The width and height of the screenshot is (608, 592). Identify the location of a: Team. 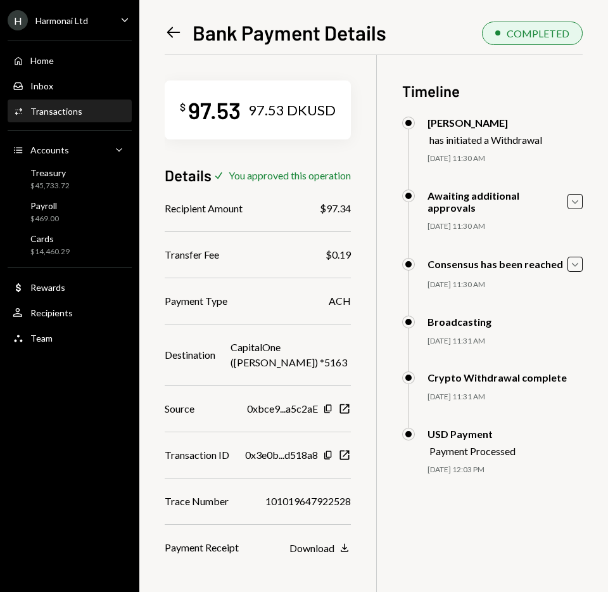
(70, 338).